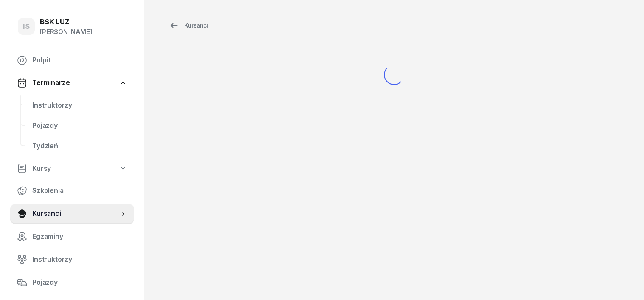 The width and height of the screenshot is (644, 300). Describe the element at coordinates (80, 146) in the screenshot. I see `span: Tydzień` at that location.